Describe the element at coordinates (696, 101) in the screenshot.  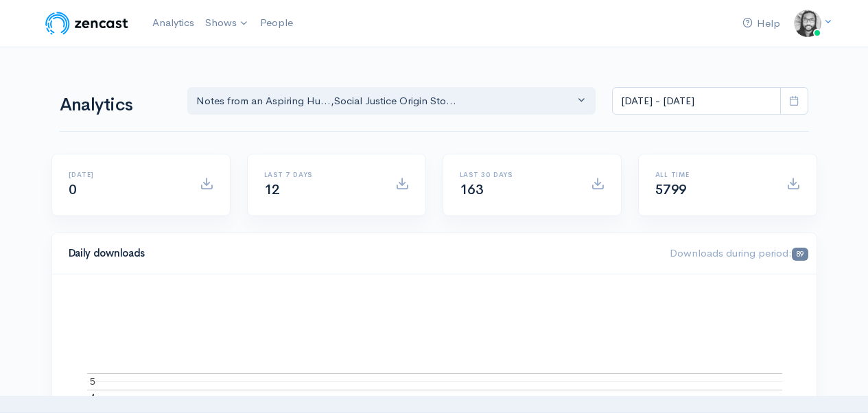
I see `input: analytics date range selector` at that location.